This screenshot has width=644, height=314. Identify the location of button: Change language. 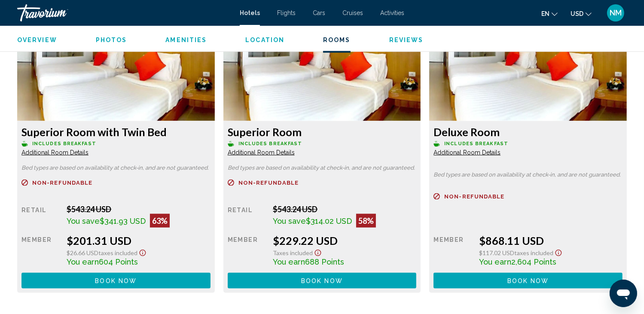
(550, 14).